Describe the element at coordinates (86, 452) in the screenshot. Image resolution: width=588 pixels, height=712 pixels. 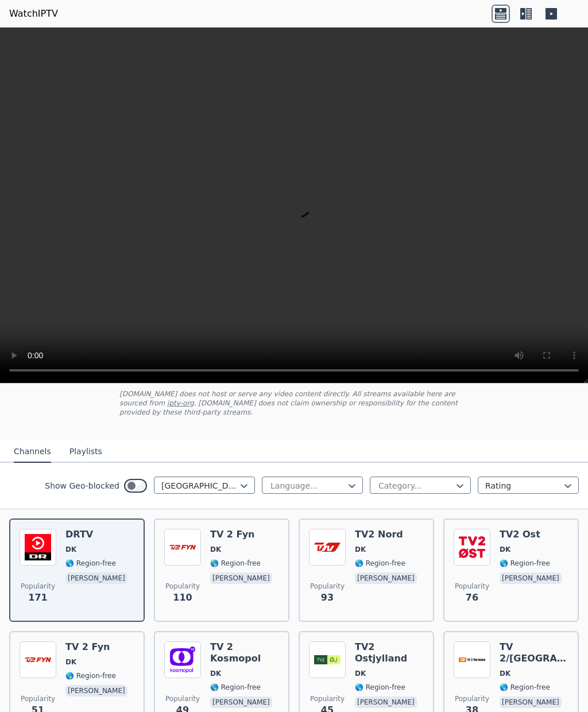
I see `button: Playlists` at that location.